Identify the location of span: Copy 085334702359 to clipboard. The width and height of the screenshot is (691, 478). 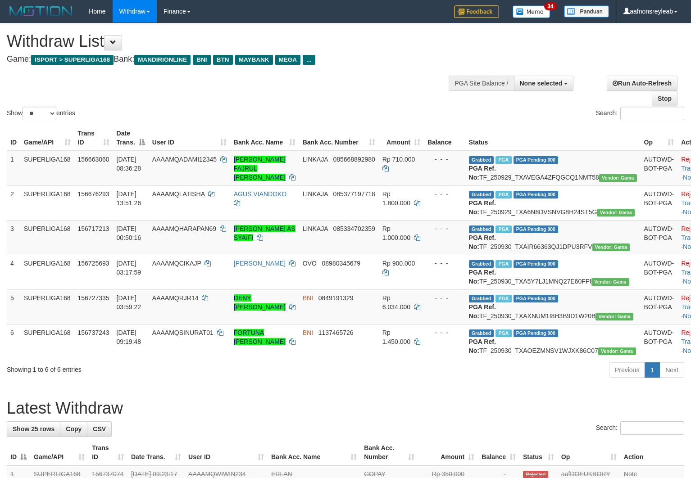
(354, 229).